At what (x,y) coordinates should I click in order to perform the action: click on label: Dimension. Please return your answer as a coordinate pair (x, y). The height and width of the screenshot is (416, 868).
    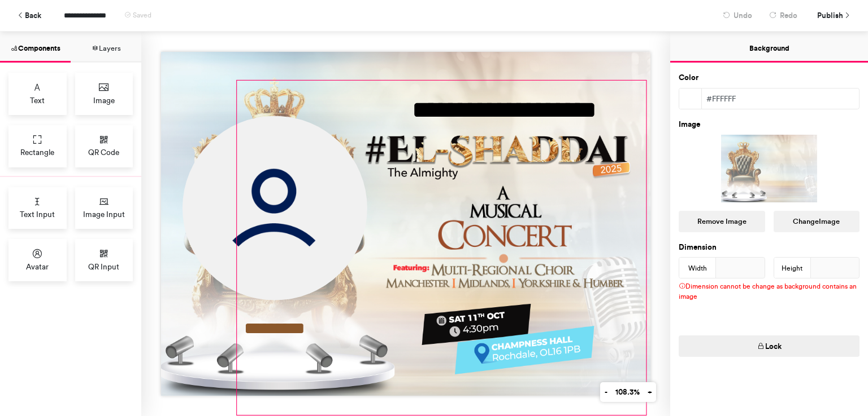
    Looking at the image, I should click on (697, 248).